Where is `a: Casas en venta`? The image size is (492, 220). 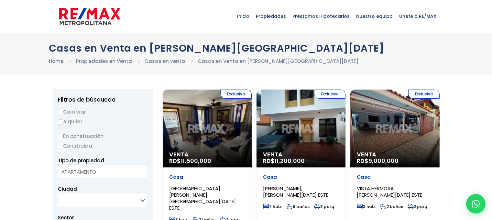
a: Casas en venta is located at coordinates (165, 61).